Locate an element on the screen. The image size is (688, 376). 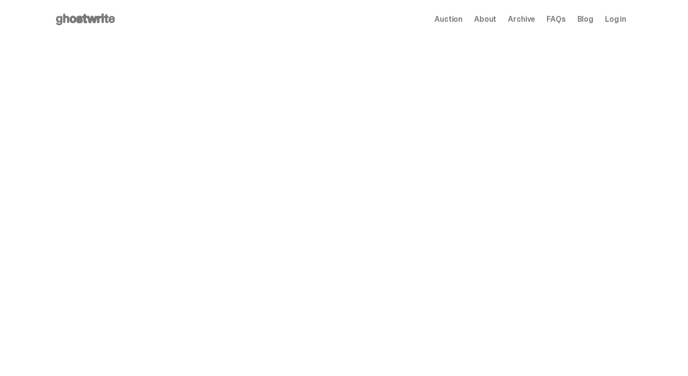
a: About is located at coordinates (485, 19).